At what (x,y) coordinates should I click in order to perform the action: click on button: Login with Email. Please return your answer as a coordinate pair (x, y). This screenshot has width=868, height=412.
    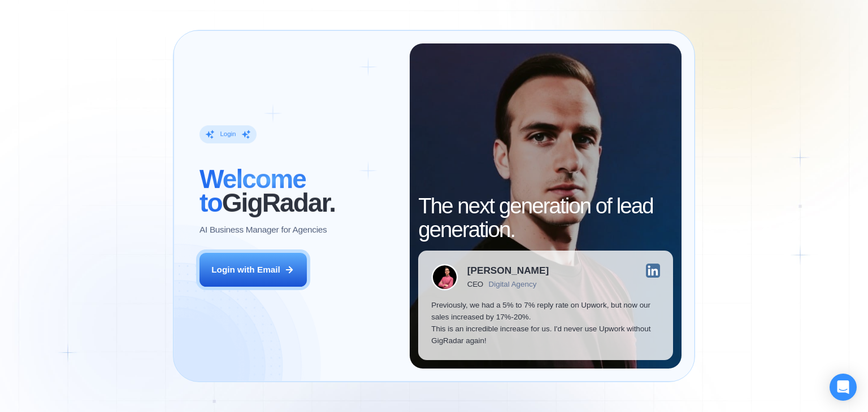
    Looking at the image, I should click on (253, 270).